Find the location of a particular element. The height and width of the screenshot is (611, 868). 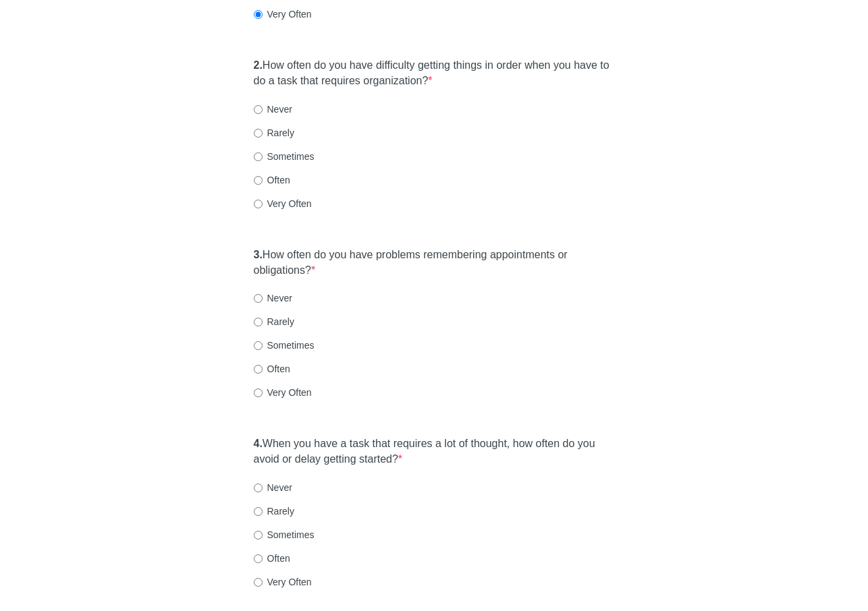

label: How often do you have problems remembering appointments or obligations? is located at coordinates (434, 263).